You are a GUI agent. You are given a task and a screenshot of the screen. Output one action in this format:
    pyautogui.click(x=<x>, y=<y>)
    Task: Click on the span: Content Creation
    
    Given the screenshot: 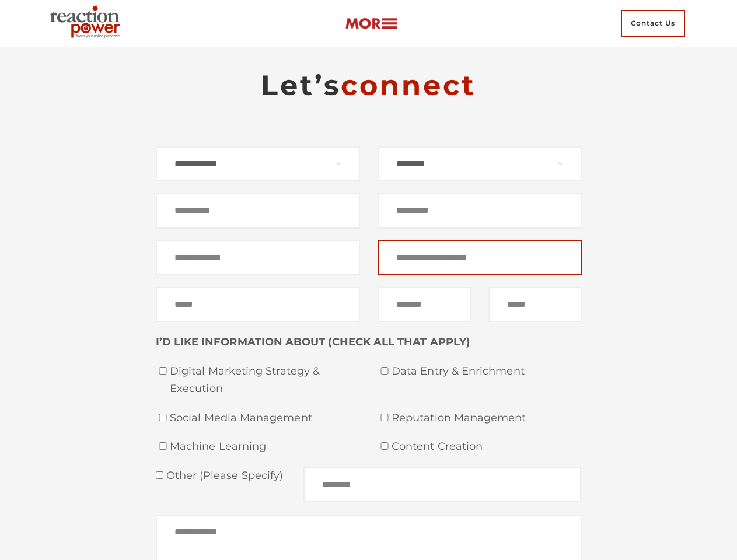 What is the action you would take?
    pyautogui.click(x=487, y=446)
    